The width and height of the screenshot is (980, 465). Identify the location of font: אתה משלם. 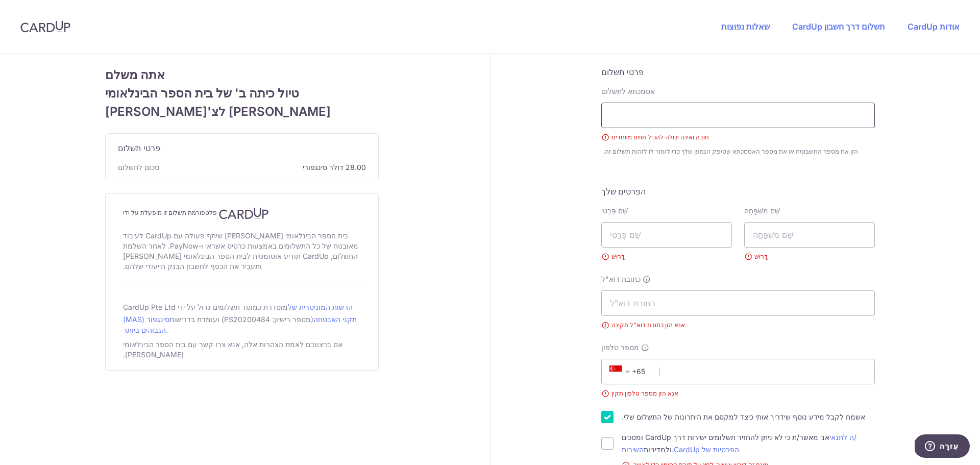
(135, 75).